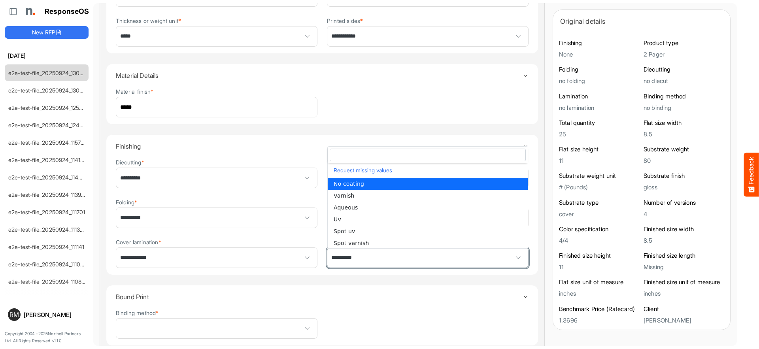  Describe the element at coordinates (752, 174) in the screenshot. I see `button: Feedback` at that location.